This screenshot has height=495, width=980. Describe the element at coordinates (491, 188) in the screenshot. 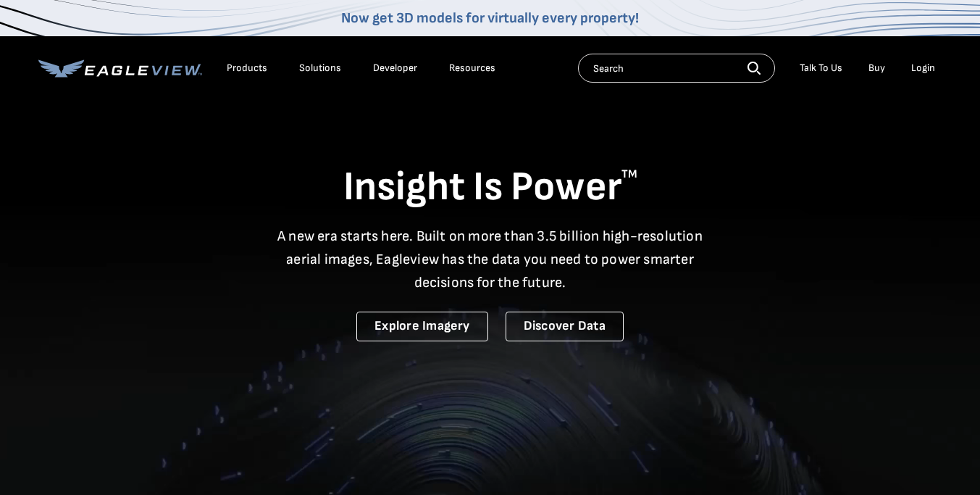

I see `h1: Insight Is Power` at that location.